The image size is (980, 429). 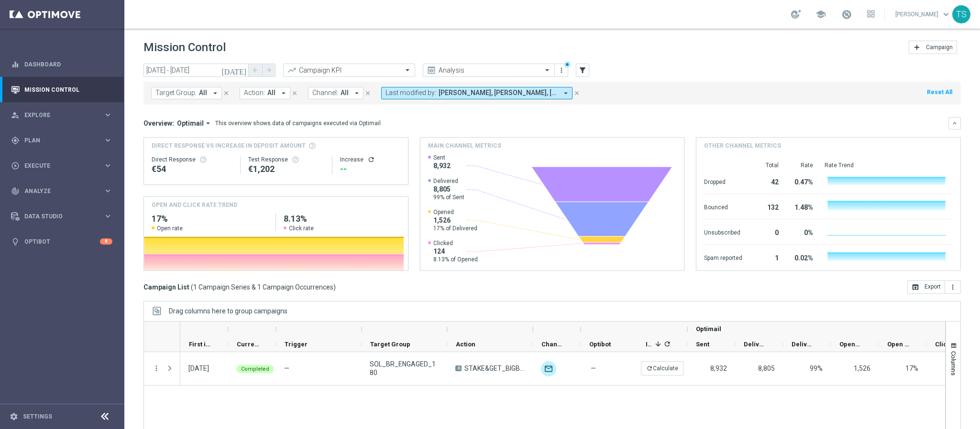 What do you see at coordinates (723, 257) in the screenshot?
I see `div: Spam reported` at bounding box center [723, 257].